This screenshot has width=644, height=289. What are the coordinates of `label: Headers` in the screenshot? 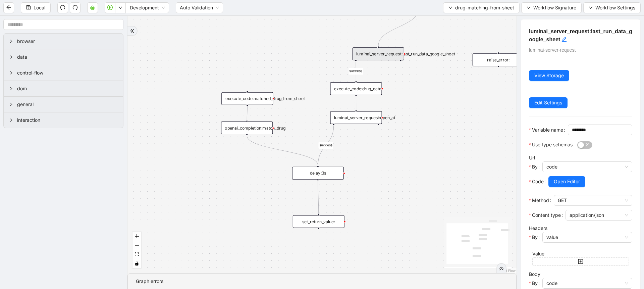 It's located at (538, 228).